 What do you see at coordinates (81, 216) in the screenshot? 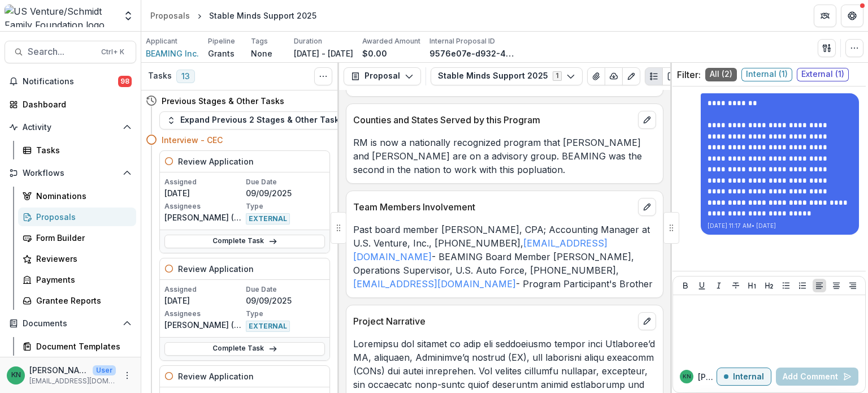
I see `div: Proposals` at bounding box center [81, 216].